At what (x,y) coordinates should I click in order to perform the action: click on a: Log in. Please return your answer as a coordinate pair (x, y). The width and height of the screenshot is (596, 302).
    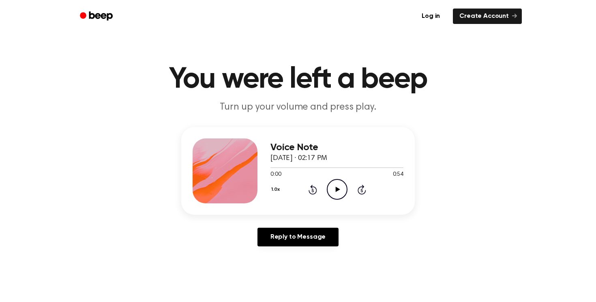
    Looking at the image, I should click on (431, 16).